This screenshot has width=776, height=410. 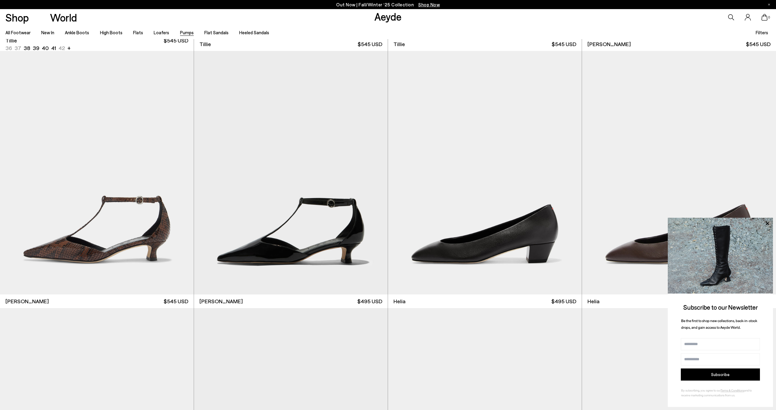 What do you see at coordinates (217, 32) in the screenshot?
I see `a: Flat Sandals` at bounding box center [217, 32].